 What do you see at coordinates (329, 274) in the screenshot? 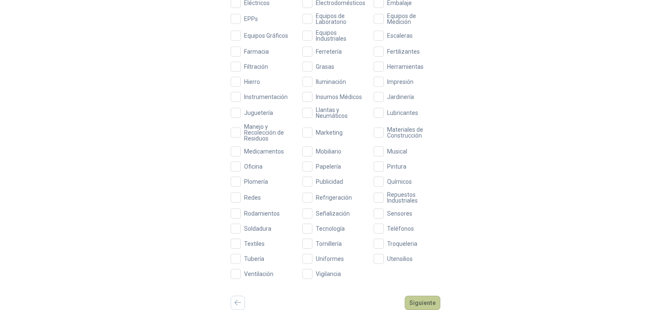
I see `span: Vigilancia` at bounding box center [329, 274].